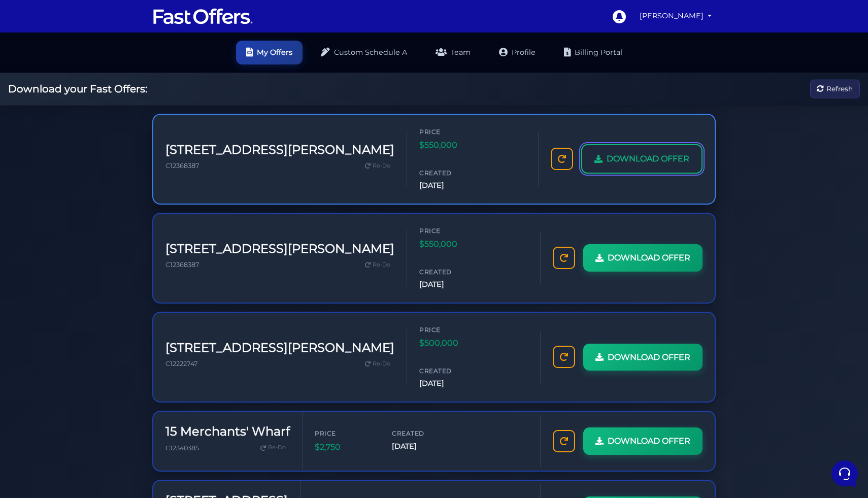 This screenshot has width=868, height=498. I want to click on span: Refresh, so click(839, 89).